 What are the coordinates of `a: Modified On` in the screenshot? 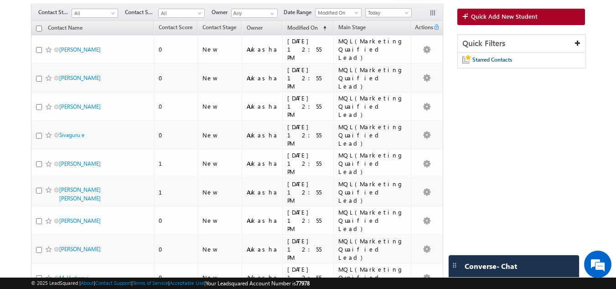 It's located at (339, 13).